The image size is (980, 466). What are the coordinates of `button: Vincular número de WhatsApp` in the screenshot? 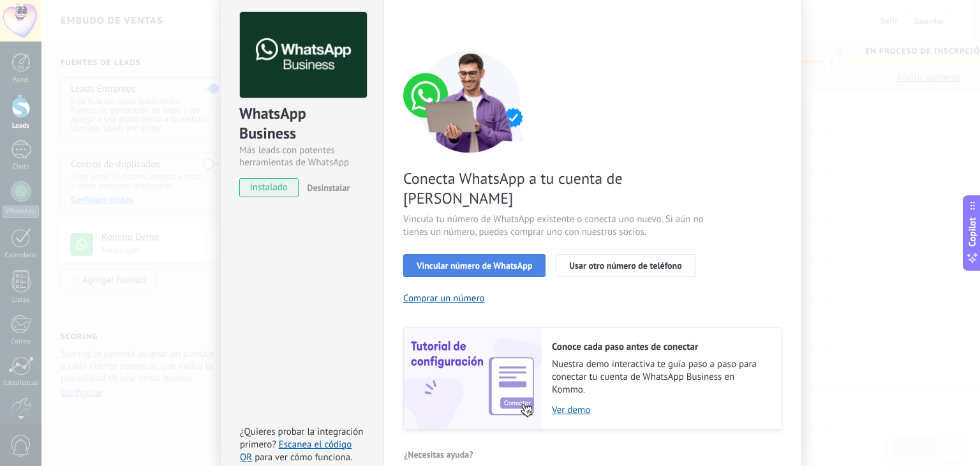 It's located at (474, 266).